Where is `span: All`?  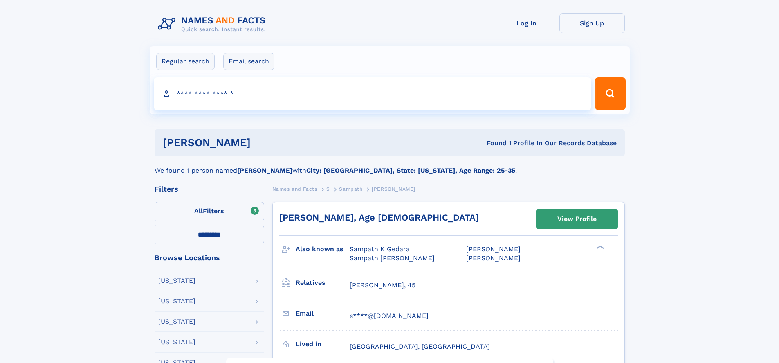 span: All is located at coordinates (198, 211).